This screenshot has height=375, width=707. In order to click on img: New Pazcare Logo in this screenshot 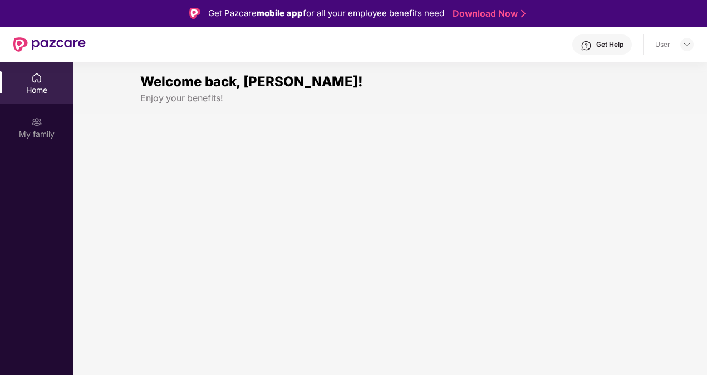, I will do `click(50, 45)`.